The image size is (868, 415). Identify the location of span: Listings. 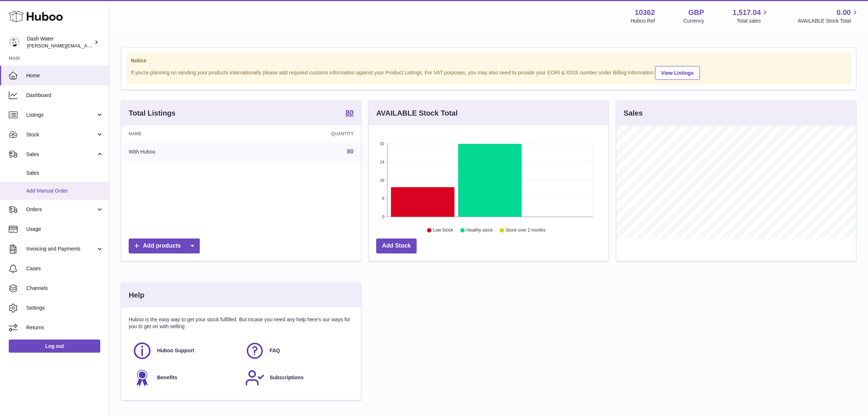
(61, 115).